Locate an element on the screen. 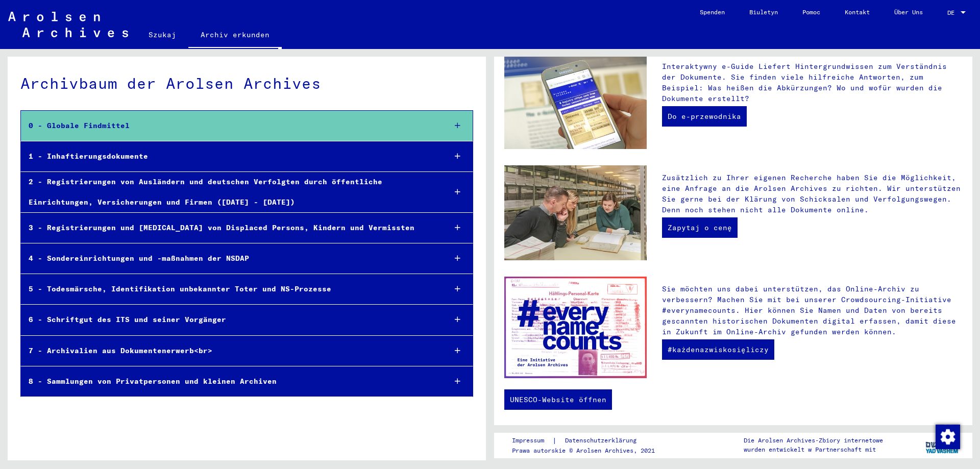 Image resolution: width=980 pixels, height=469 pixels. a: Impressum is located at coordinates (532, 441).